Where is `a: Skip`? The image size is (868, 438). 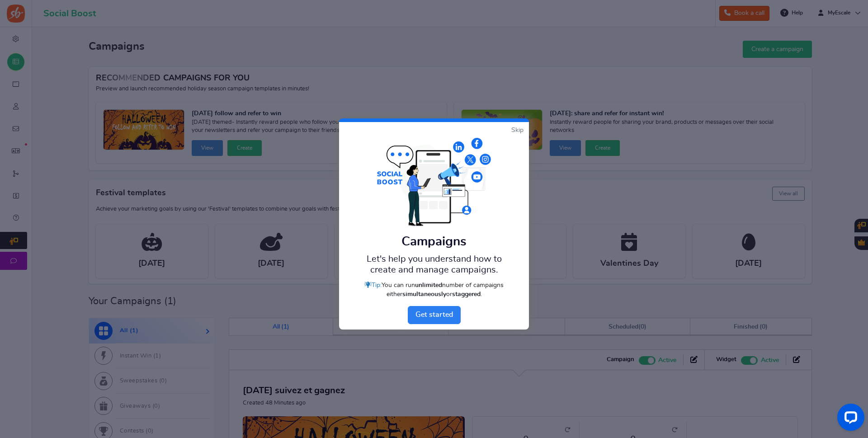 a: Skip is located at coordinates (517, 130).